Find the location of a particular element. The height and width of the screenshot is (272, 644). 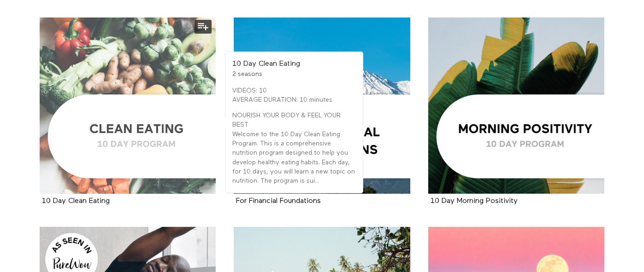

strong: 10 Day Morning Positivity is located at coordinates (474, 201).